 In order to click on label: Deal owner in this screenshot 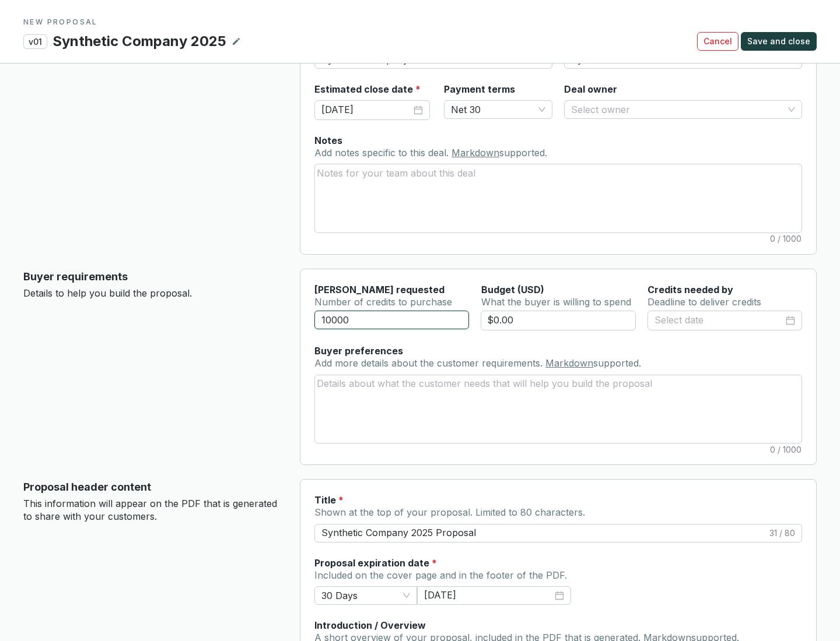, I will do `click(590, 89)`.